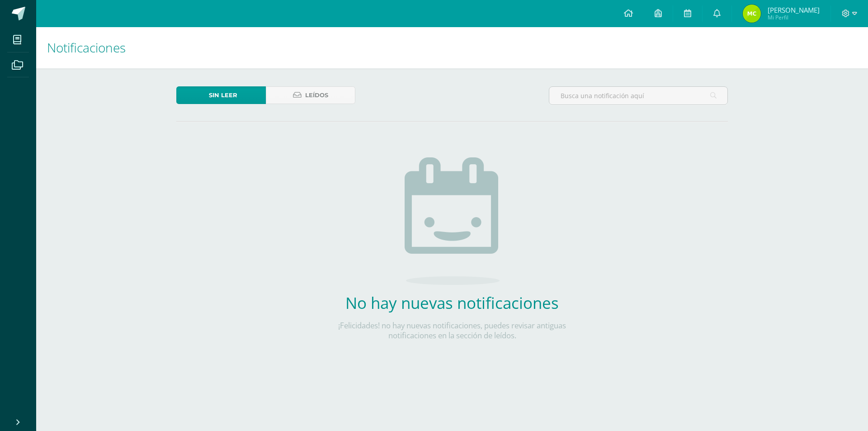 The width and height of the screenshot is (868, 431). What do you see at coordinates (452, 221) in the screenshot?
I see `img: no_activities.png` at bounding box center [452, 221].